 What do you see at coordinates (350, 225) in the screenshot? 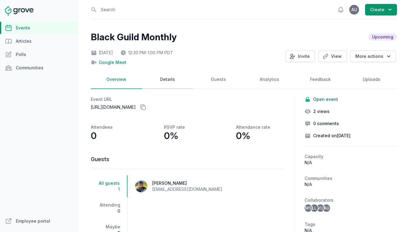
I see `h2: Tags` at bounding box center [350, 225].